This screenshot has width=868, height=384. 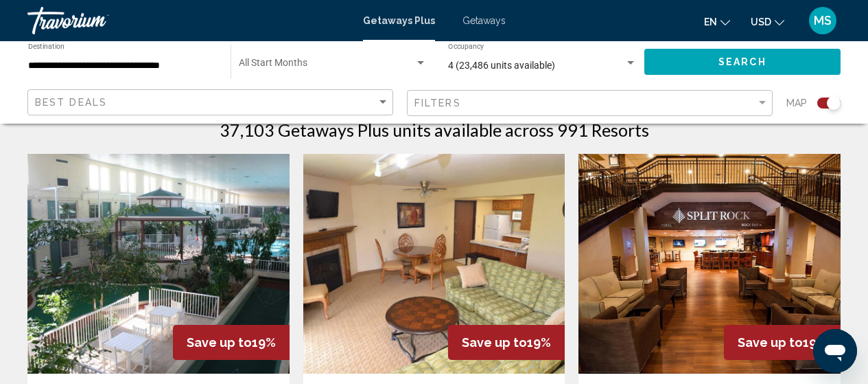 I want to click on button: User Menu, so click(x=823, y=20).